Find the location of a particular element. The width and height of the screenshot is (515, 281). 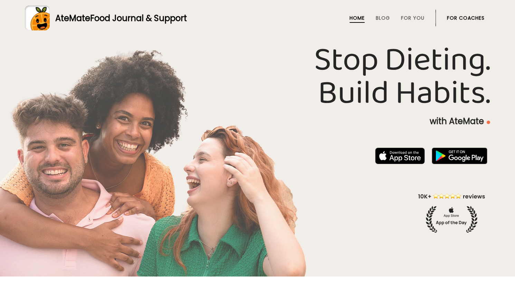

p: with AteMate is located at coordinates (257, 121).